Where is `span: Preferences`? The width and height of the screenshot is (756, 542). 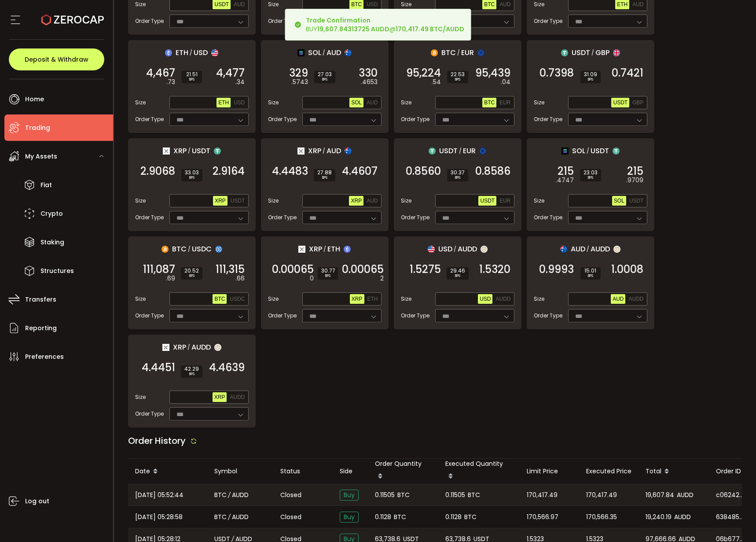
span: Preferences is located at coordinates (44, 356).